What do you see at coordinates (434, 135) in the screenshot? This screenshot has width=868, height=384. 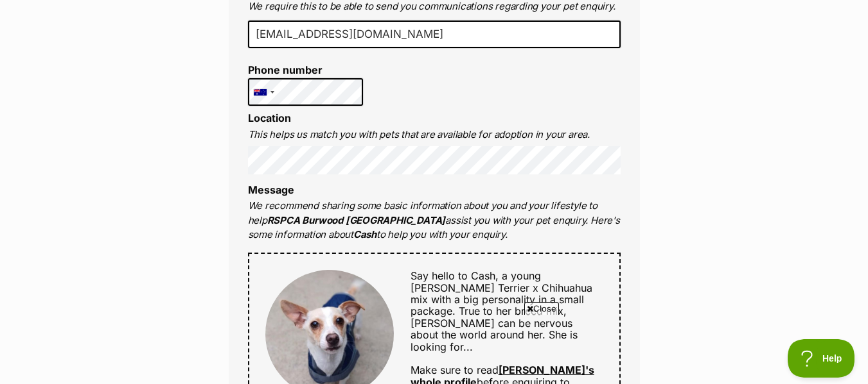 I see `p: This helps us match you with pets that are available for adoption in your area.` at bounding box center [434, 135].